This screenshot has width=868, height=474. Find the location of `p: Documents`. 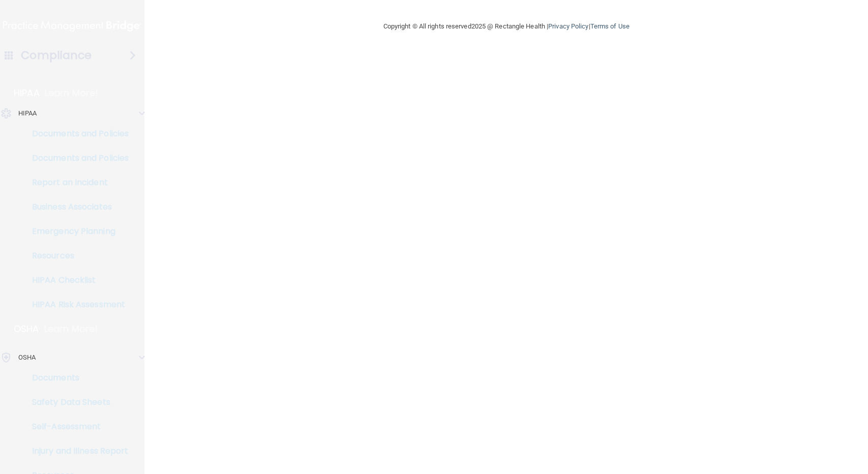

p: Documents is located at coordinates (76, 378).